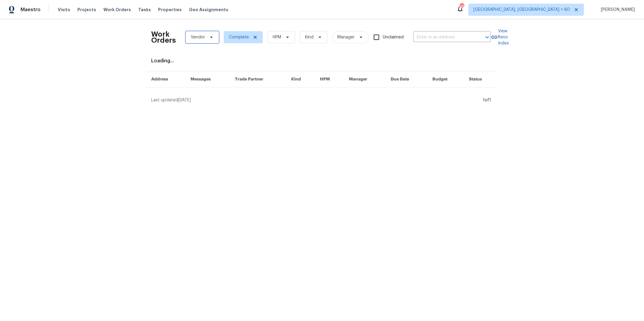 Image resolution: width=644 pixels, height=321 pixels. What do you see at coordinates (258, 80) in the screenshot?
I see `th: Trade Partner` at bounding box center [258, 80].